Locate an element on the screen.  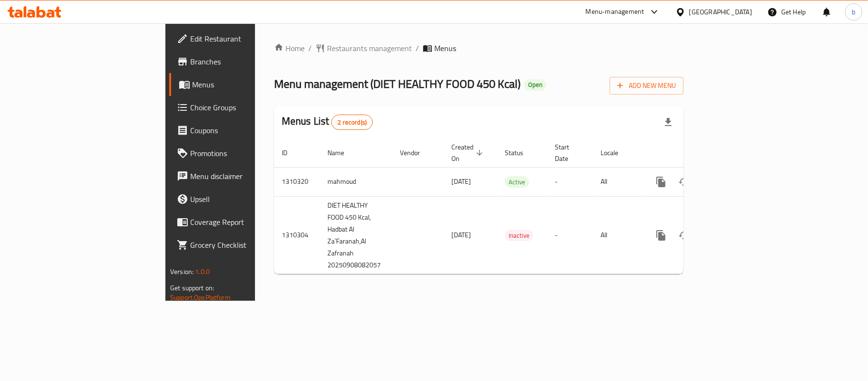
span: Promotions is located at coordinates (247, 153).